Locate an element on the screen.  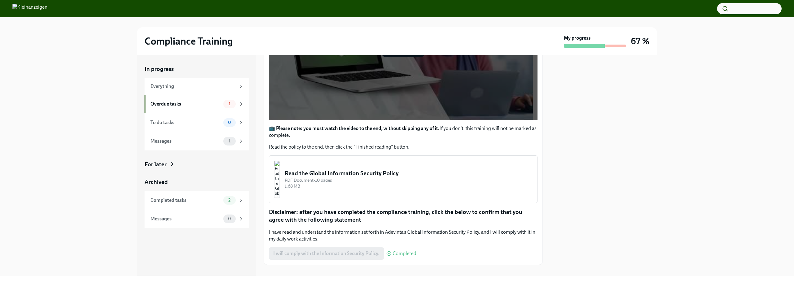
a: Completed tasks2 is located at coordinates (197, 201).